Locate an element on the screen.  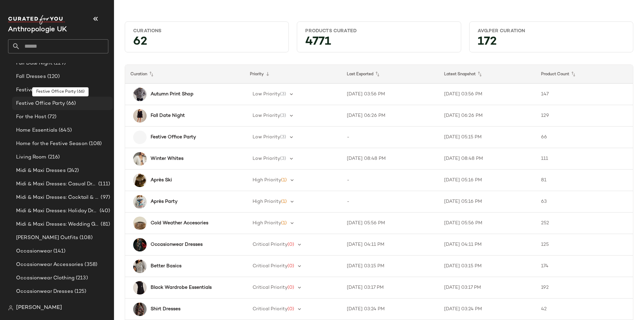
img: 4115905110032_095_e is located at coordinates (140, 94).